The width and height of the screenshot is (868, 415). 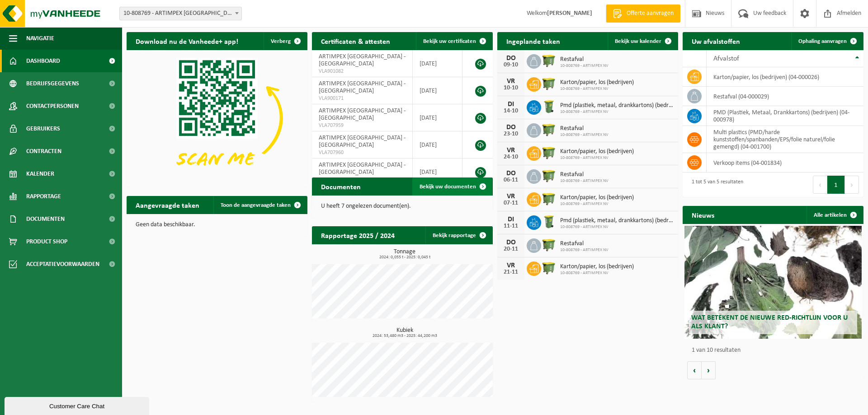 I want to click on span: 10-808769 - ARTIMPEX NV - MARIAKERKE, so click(x=180, y=13).